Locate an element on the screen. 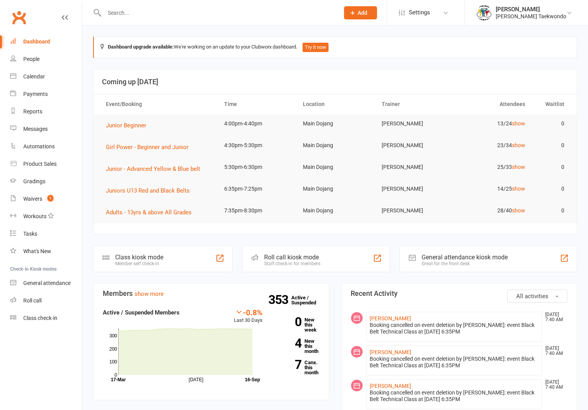 This screenshot has height=410, width=588. span: All activities is located at coordinates (532, 296).